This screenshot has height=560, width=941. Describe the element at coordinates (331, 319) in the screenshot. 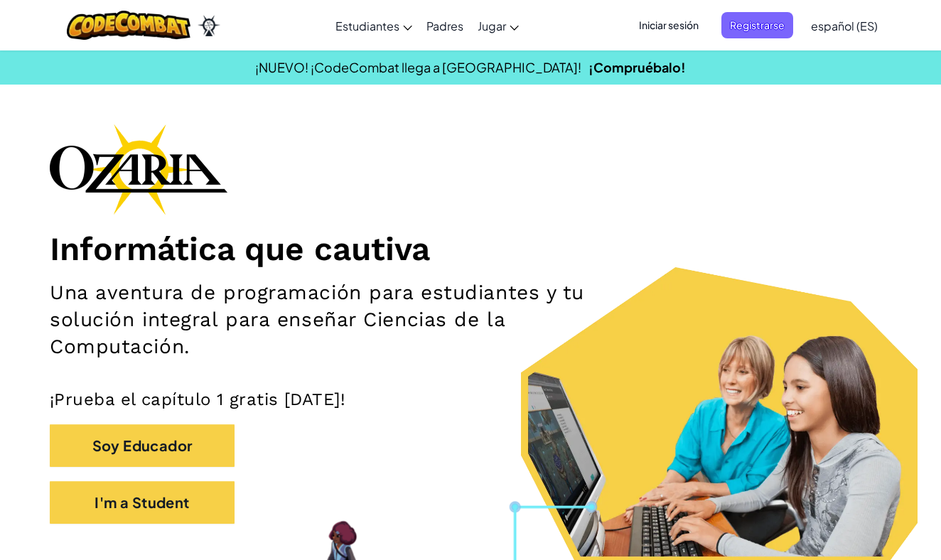

I see `h2: Una aventura de programación para estudiantes y tu solución integral para enseñar Ciencias de la ...` at that location.